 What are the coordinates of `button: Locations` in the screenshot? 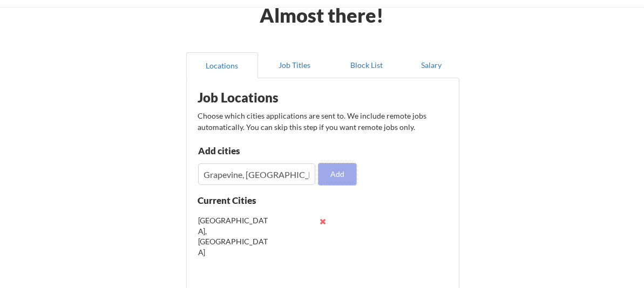 It's located at (222, 65).